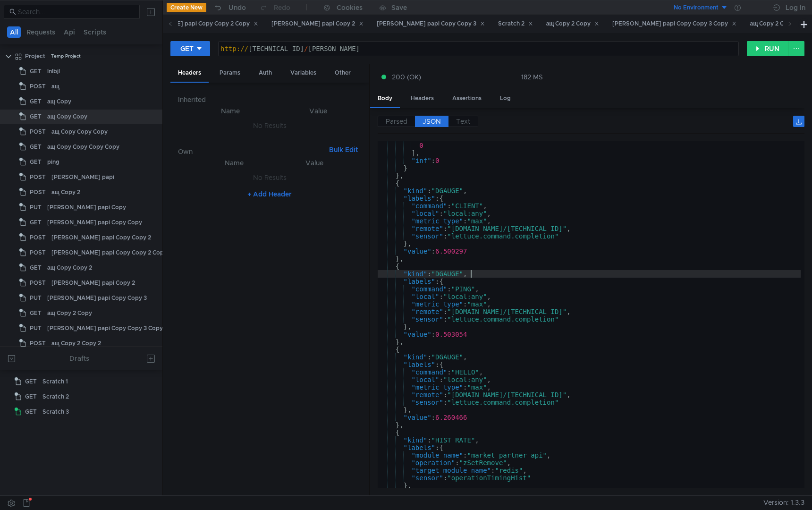  I want to click on div: Log In, so click(796, 8).